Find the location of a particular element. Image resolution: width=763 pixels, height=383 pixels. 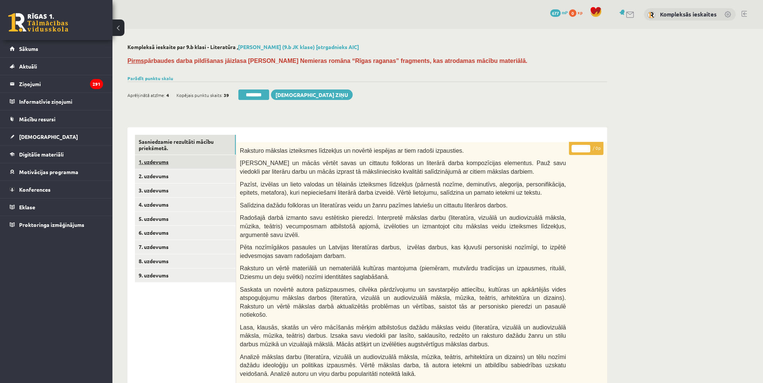

a: Ziņojumi291 is located at coordinates (56, 84).